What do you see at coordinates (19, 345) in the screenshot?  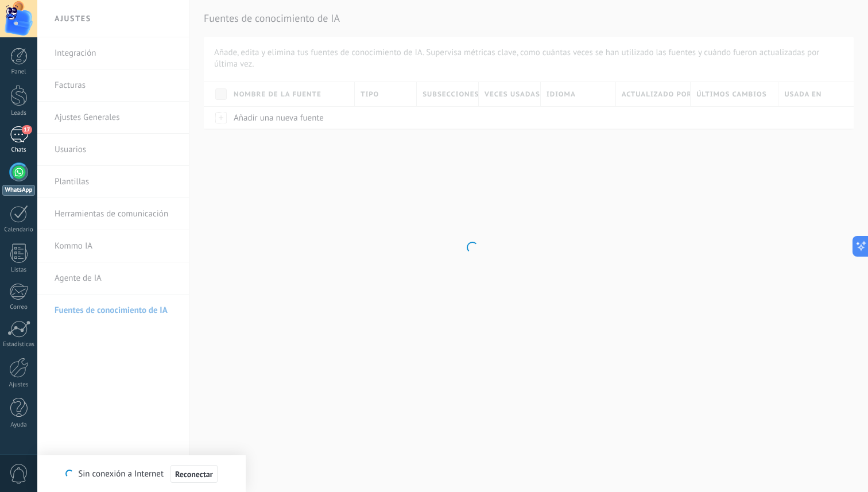 I see `div: Estadísticas` at bounding box center [19, 345].